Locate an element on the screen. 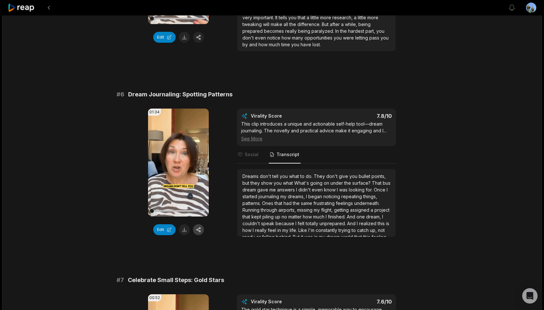 The height and width of the screenshot is (310, 544). span: falling is located at coordinates (269, 237).